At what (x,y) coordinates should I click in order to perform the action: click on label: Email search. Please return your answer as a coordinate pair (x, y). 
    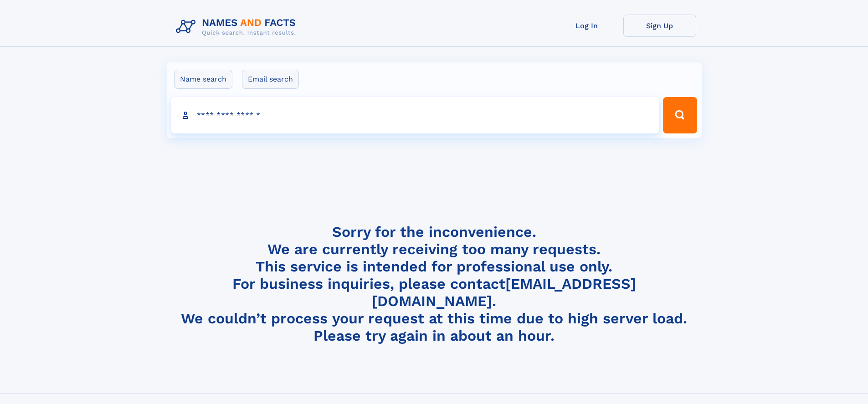
    Looking at the image, I should click on (270, 79).